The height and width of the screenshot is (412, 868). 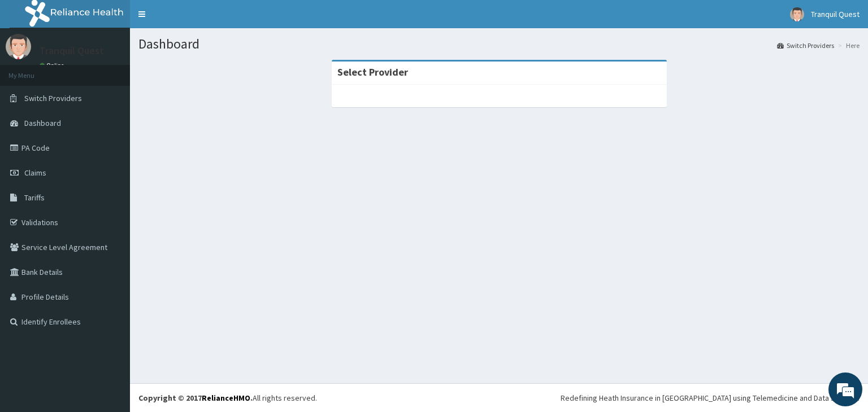 I want to click on li: Here, so click(x=848, y=45).